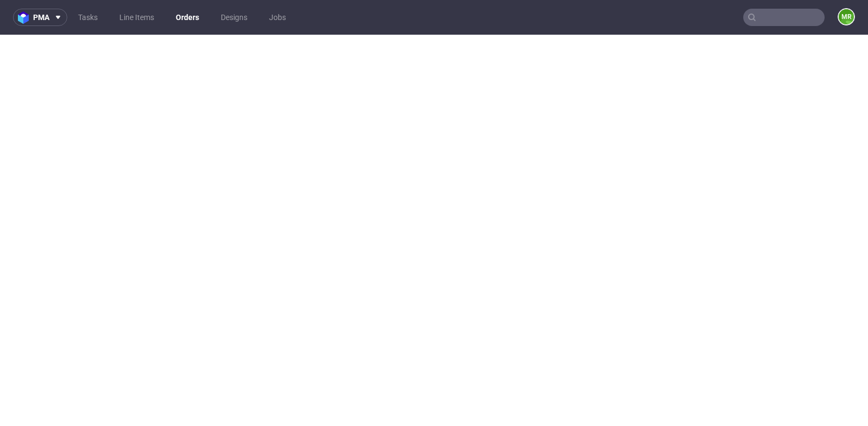  Describe the element at coordinates (41, 18) in the screenshot. I see `span: pma` at that location.